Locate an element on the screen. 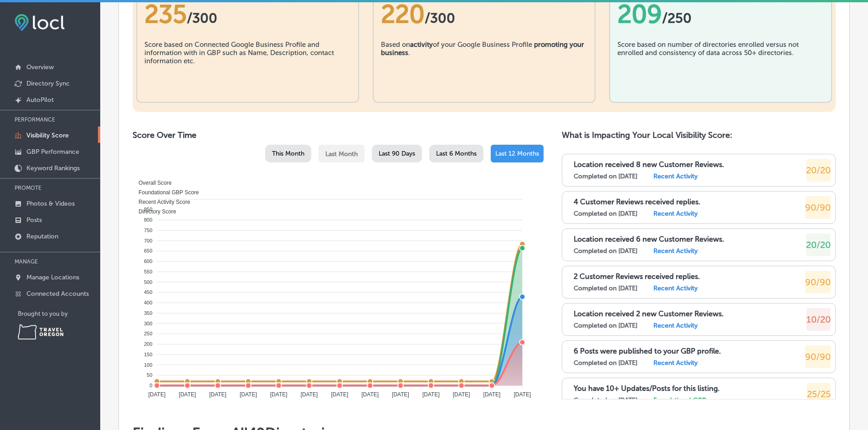  p: Location received 6 new Customer Reviews. is located at coordinates (649, 239).